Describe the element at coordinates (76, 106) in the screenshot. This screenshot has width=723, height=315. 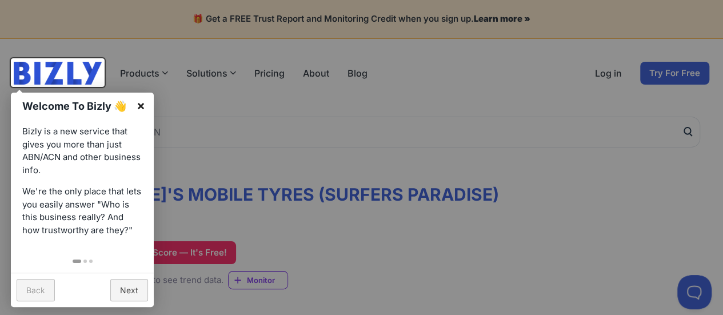
I see `h1: Welcome To Bizly 👋` at that location.